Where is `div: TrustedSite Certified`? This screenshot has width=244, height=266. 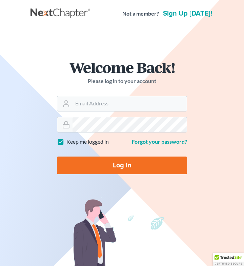 div: TrustedSite Certified is located at coordinates (228, 259).